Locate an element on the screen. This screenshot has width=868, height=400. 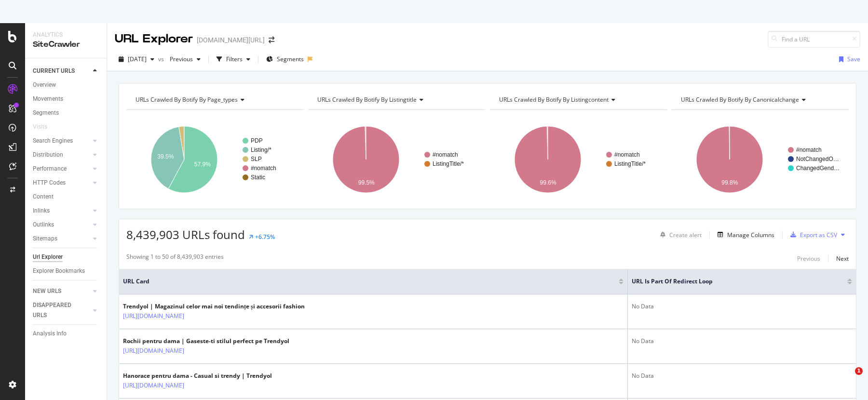
div: Performance is located at coordinates (50, 169).